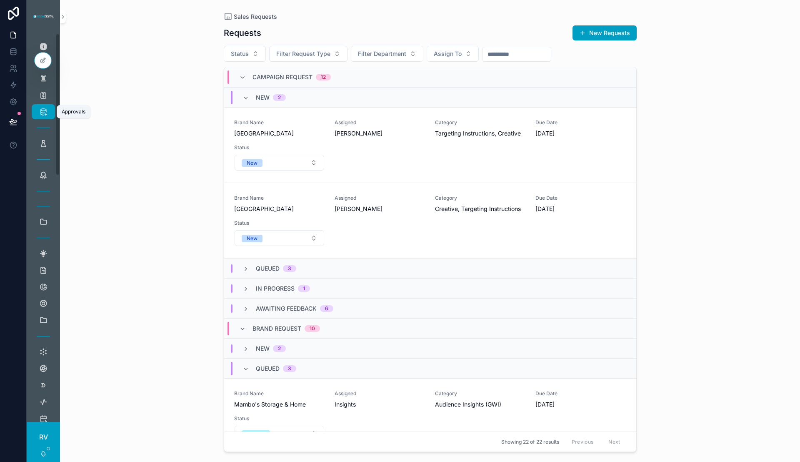 The height and width of the screenshot is (462, 800). Describe the element at coordinates (530, 442) in the screenshot. I see `span: Showing 22 of 22 results` at that location.